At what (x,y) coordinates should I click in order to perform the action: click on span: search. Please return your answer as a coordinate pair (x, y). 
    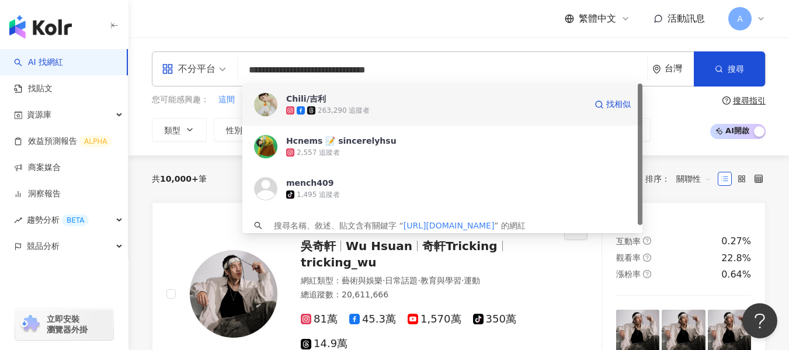
    Looking at the image, I should click on (258, 225).